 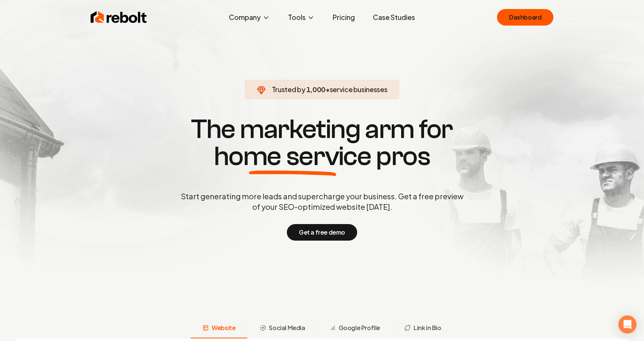 I want to click on button: Link in Bio, so click(x=422, y=329).